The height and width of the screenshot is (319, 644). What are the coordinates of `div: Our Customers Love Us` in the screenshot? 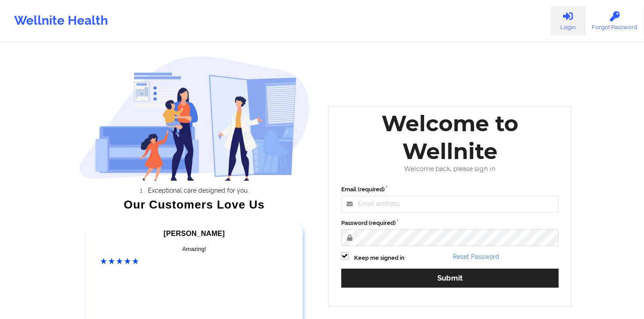 It's located at (194, 205).